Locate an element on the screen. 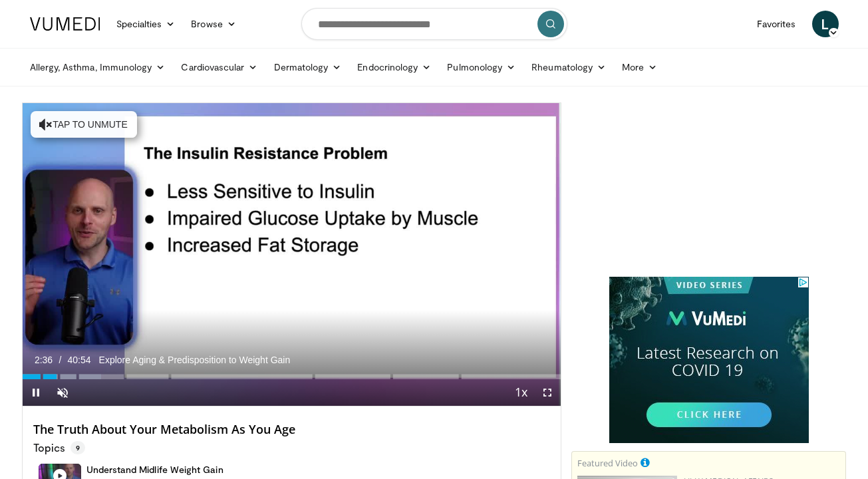 Image resolution: width=868 pixels, height=479 pixels. a: Favorites is located at coordinates (776, 24).